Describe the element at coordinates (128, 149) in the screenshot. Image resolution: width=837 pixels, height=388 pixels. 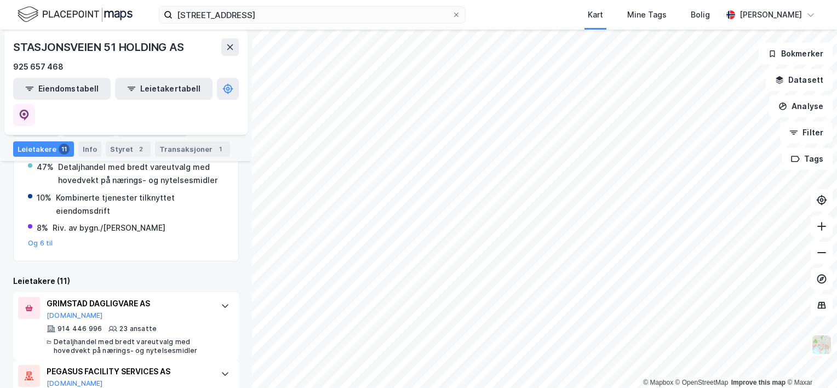
I see `div: Styret` at that location.